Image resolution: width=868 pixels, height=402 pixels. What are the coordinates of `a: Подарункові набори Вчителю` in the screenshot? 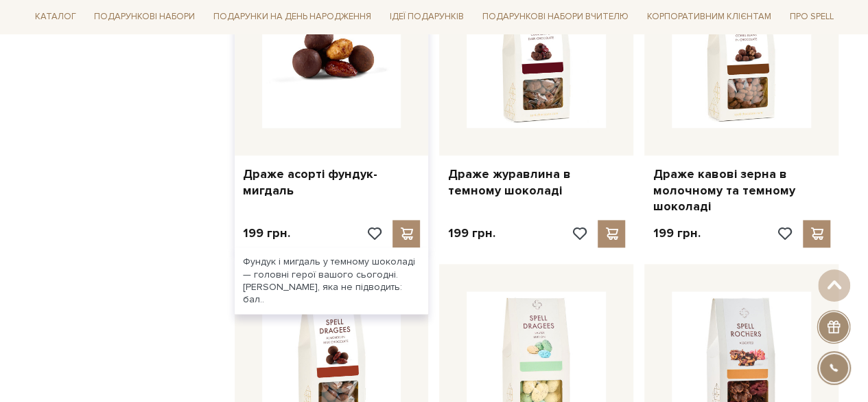 It's located at (555, 17).